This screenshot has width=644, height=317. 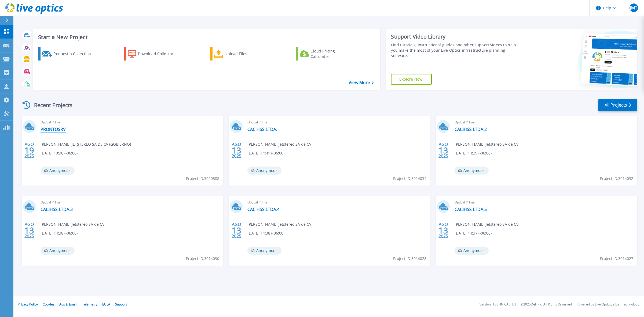 I want to click on span: 19, so click(x=29, y=150).